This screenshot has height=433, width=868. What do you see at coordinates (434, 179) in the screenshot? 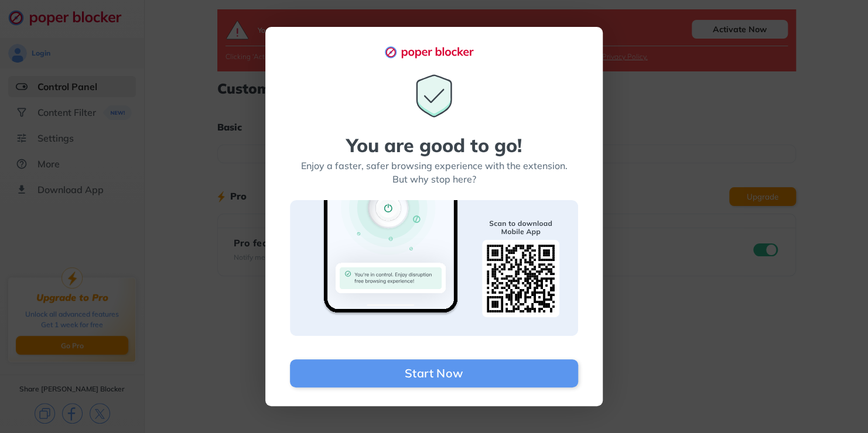
I see `div: But why stop here?` at bounding box center [434, 179].